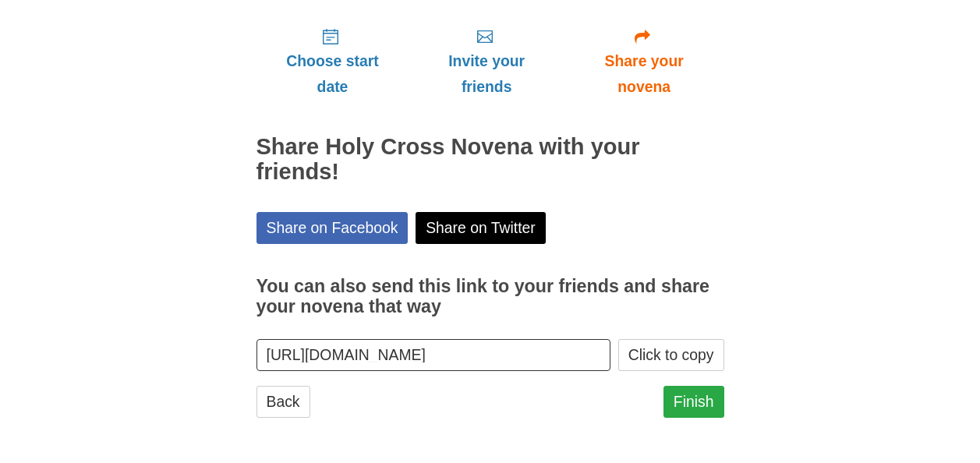 The width and height of the screenshot is (980, 463). I want to click on a: Share your novena, so click(644, 61).